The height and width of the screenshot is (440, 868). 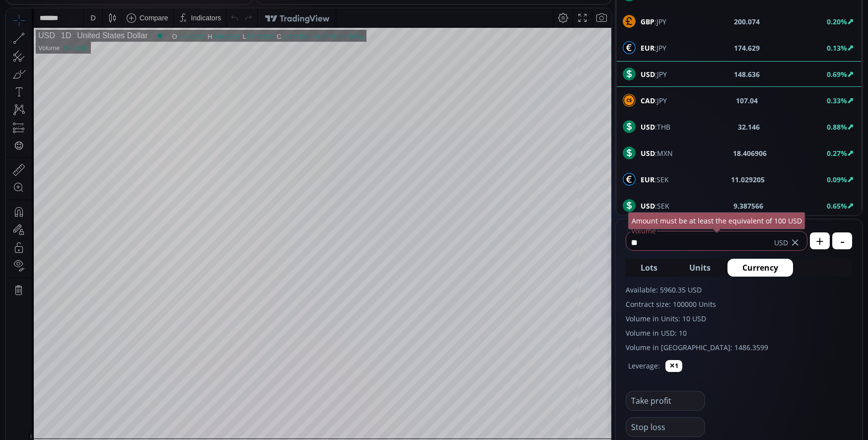 What do you see at coordinates (760, 268) in the screenshot?
I see `button: Currency` at bounding box center [760, 268].